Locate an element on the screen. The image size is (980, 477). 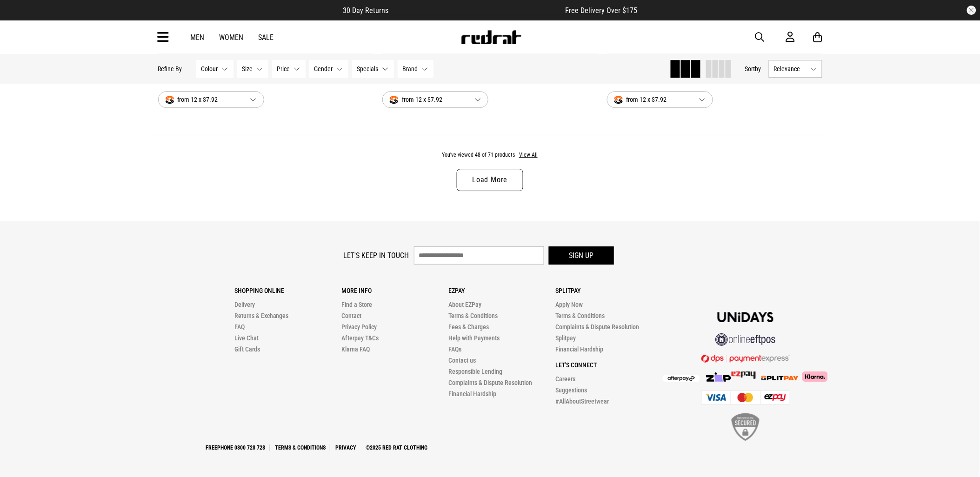
a: About EZPay is located at coordinates (465, 305).